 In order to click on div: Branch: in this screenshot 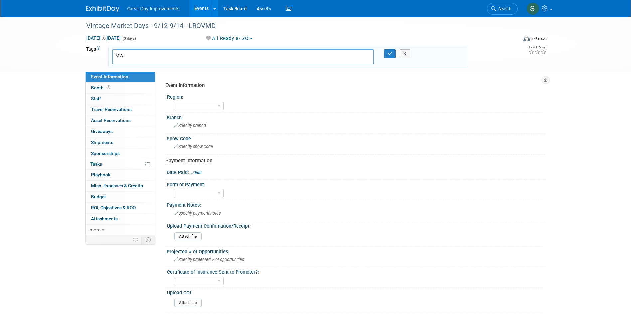, I will do `click(356, 117)`.